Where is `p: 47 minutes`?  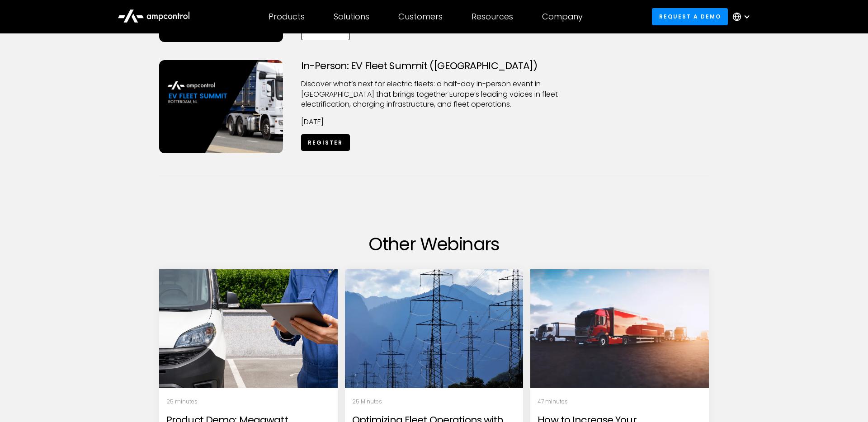
p: 47 minutes is located at coordinates (619, 401).